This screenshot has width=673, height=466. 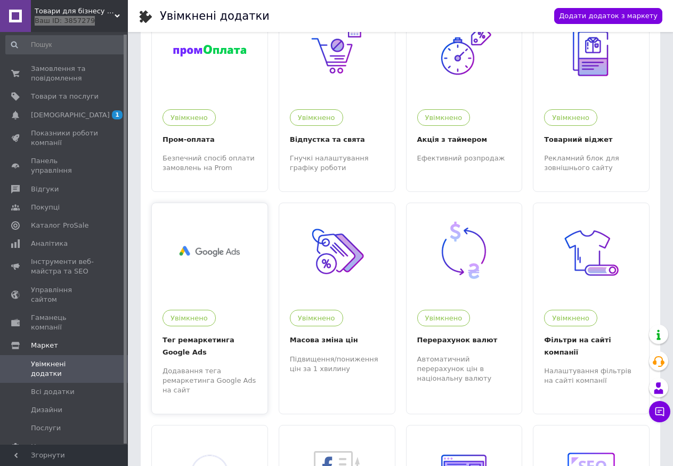 What do you see at coordinates (591, 51) in the screenshot?
I see `img: 32` at bounding box center [591, 51].